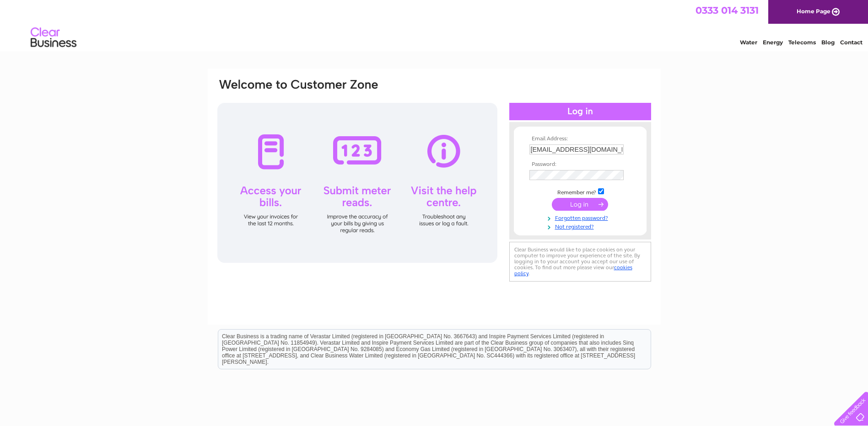 The image size is (868, 426). What do you see at coordinates (802, 42) in the screenshot?
I see `a: Telecoms` at bounding box center [802, 42].